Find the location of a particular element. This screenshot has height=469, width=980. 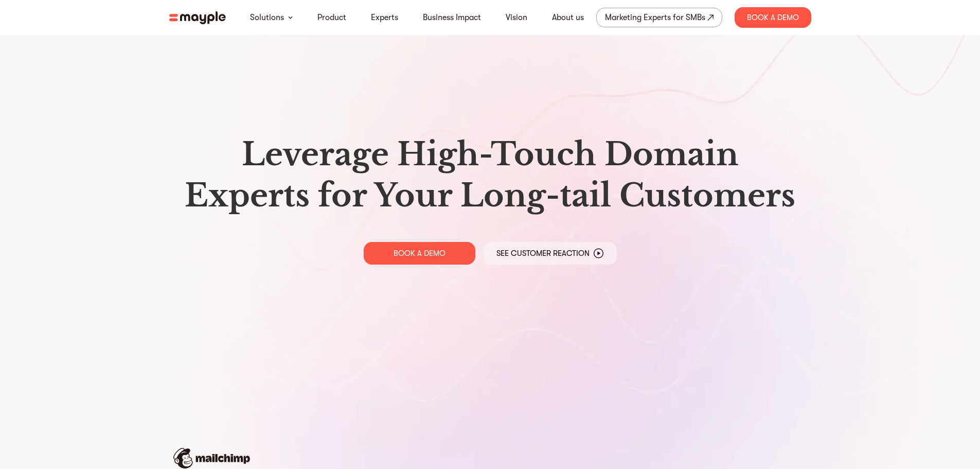

img: mailchimp-logo is located at coordinates (212, 458).